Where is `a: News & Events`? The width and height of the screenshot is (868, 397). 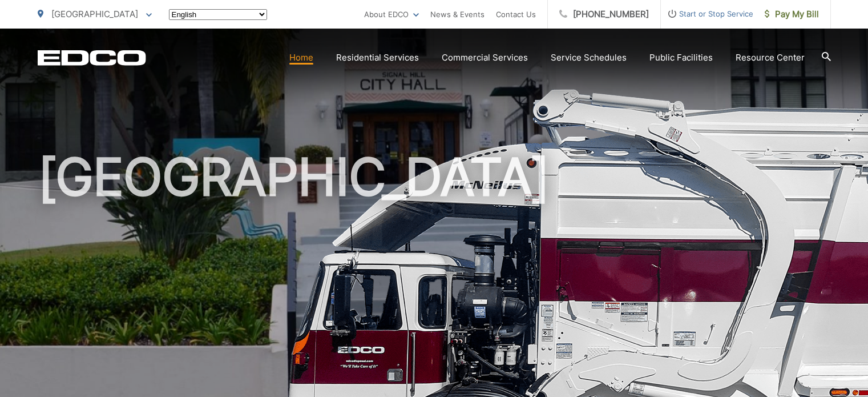
a: News & Events is located at coordinates (457, 14).